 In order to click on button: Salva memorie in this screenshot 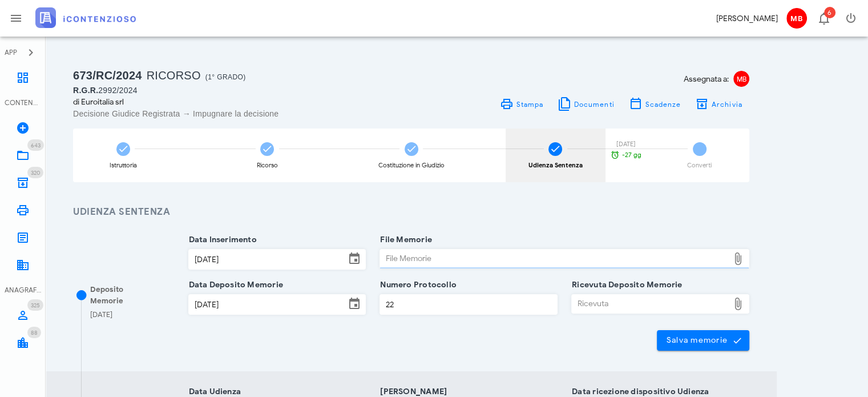, I will do `click(703, 340)`.